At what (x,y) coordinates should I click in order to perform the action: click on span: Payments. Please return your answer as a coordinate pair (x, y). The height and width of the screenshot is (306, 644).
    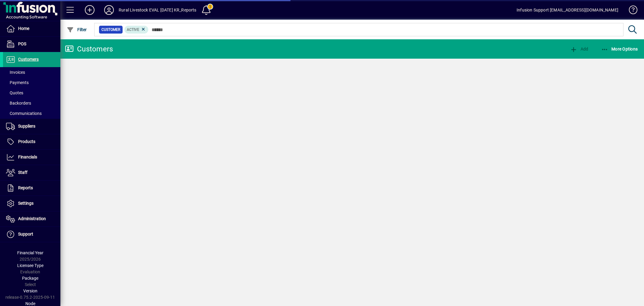
    Looking at the image, I should click on (17, 82).